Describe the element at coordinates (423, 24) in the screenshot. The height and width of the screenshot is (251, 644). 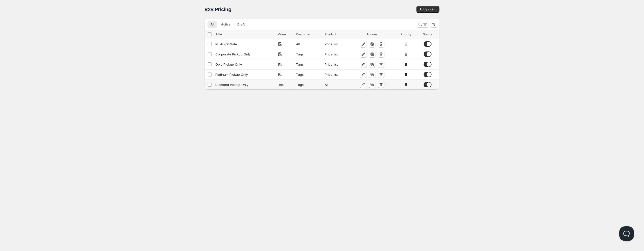
I see `button: Search and filter results` at that location.